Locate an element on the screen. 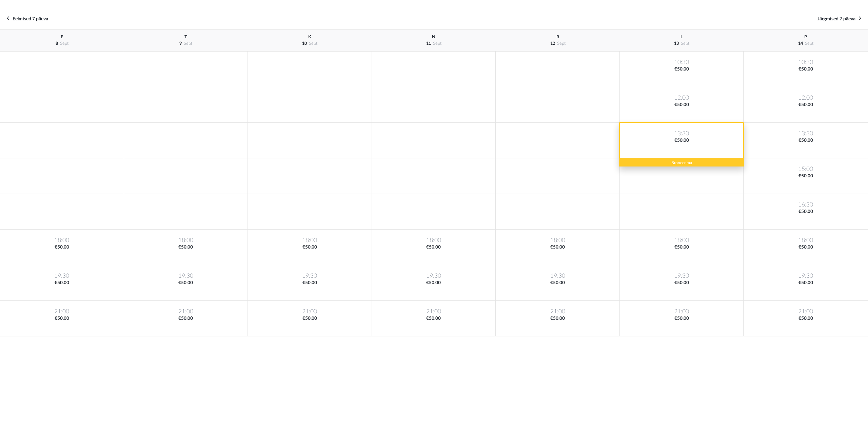 The height and width of the screenshot is (431, 868). span: T is located at coordinates (186, 37).